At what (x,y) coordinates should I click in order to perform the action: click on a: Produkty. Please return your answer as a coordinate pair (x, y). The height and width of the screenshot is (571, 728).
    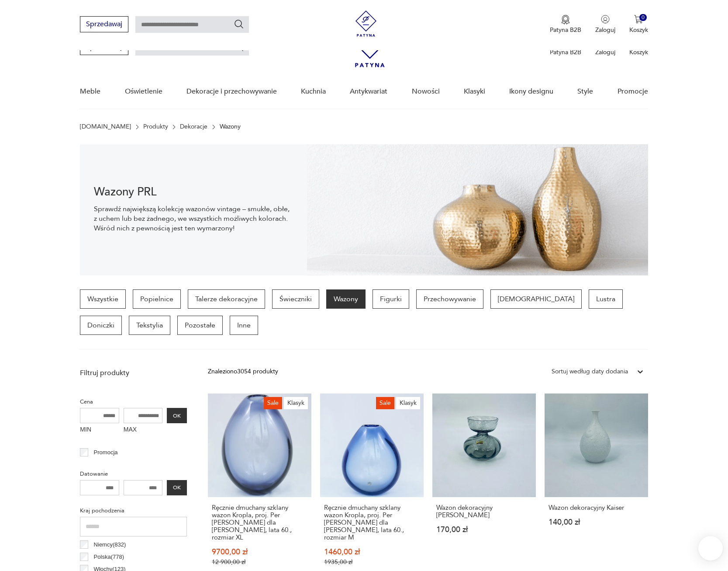
    Looking at the image, I should click on (155, 127).